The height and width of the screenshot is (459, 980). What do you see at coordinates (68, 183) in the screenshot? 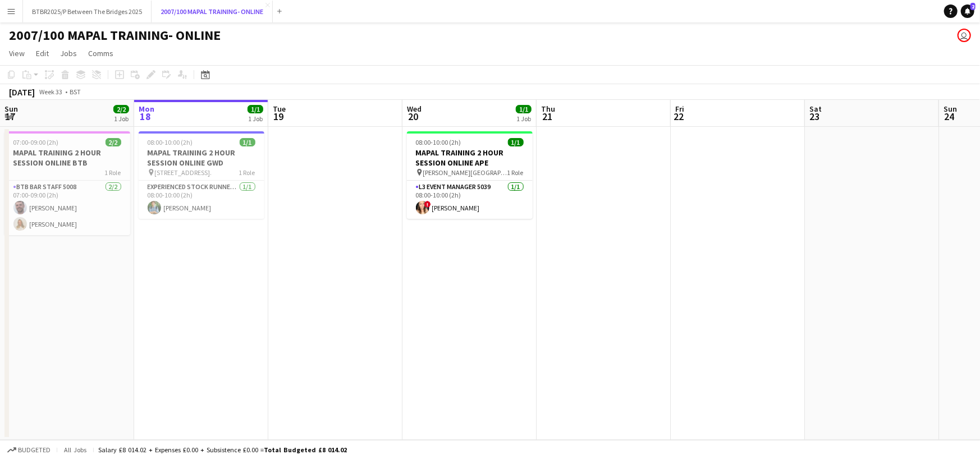
I see `div: 07:00-09:00 (2h)2/2MAPAL TRAINING 2 HOUR SESSION ONLINE BTB1 RoleBTB Bar Staff 50082/207:00-09:00...` at bounding box center [68, 183].